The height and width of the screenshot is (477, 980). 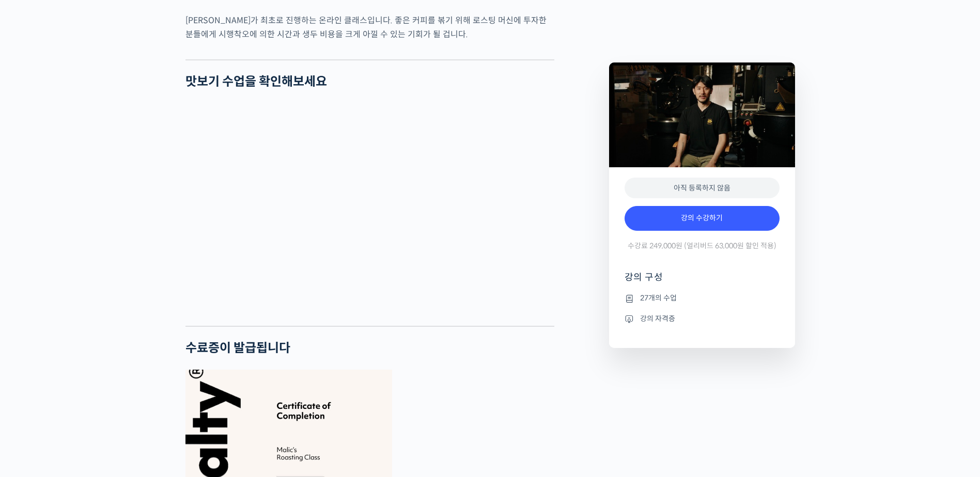 I want to click on span: 대화, so click(x=101, y=348).